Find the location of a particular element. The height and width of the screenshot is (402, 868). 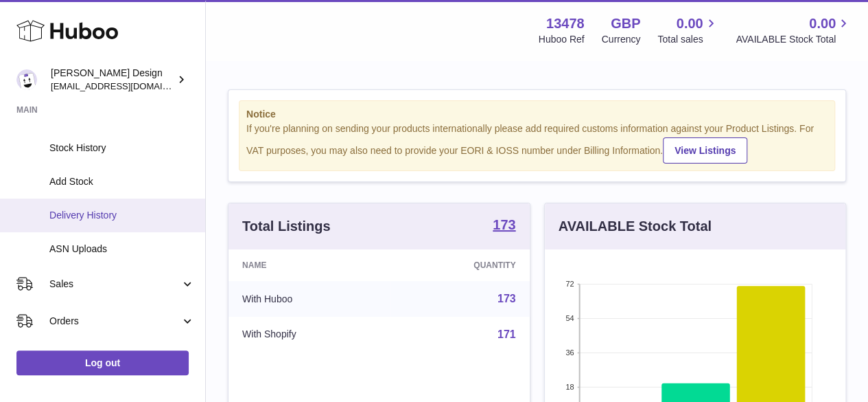

td: With Shopify is located at coordinates (310, 335).